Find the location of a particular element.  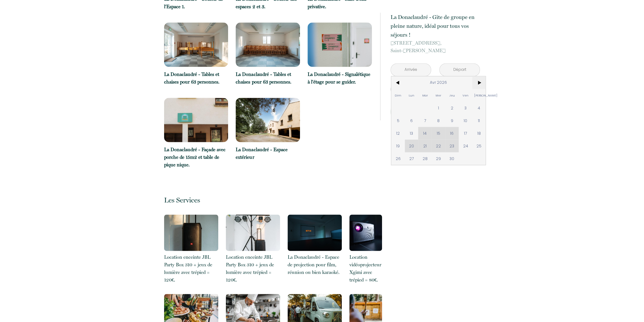

span: 9 is located at coordinates (452, 121).